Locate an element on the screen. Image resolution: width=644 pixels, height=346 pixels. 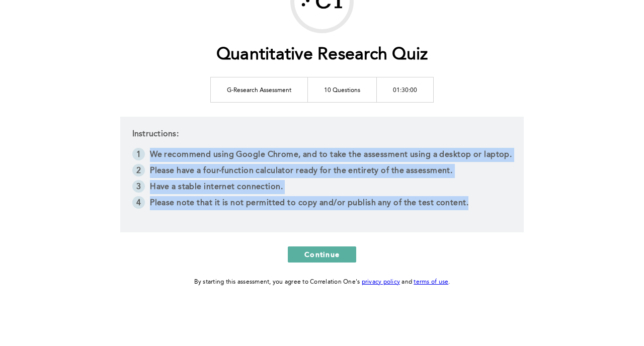
a: terms of use is located at coordinates (431, 282).